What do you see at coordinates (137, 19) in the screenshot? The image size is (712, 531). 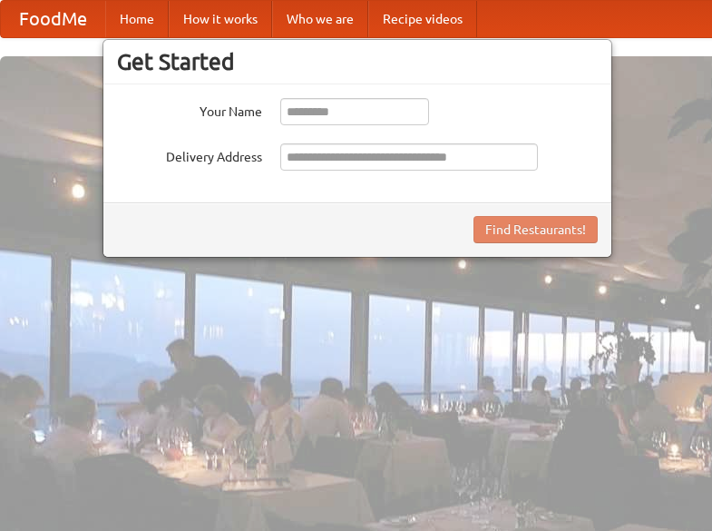 I see `a: Home` at bounding box center [137, 19].